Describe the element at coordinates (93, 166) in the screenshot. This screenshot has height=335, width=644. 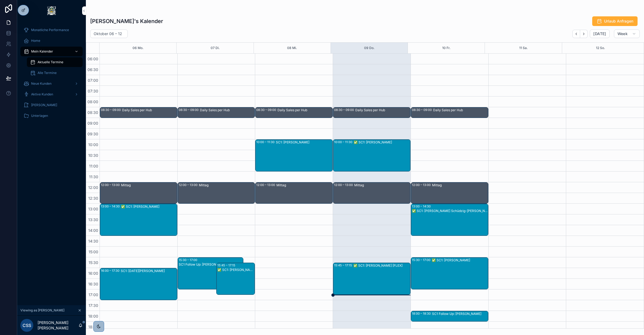
I see `span: 11:00` at that location.